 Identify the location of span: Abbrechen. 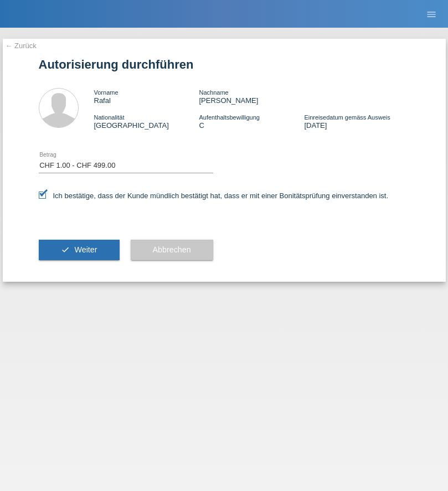
(172, 250).